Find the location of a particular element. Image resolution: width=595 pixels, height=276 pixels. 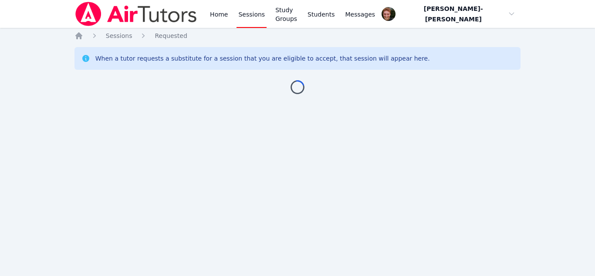

img: Air Tutors is located at coordinates (136, 14).